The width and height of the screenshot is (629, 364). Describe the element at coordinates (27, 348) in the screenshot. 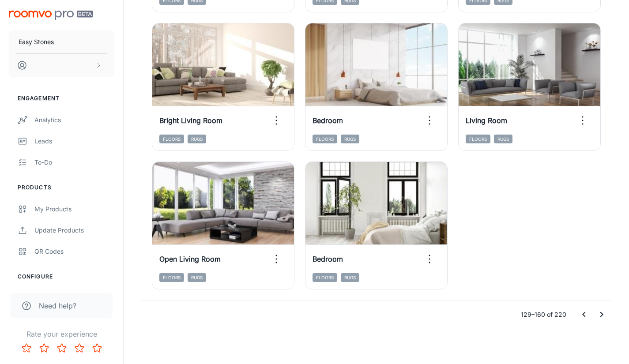

I see `button: Rate 1 star` at that location.